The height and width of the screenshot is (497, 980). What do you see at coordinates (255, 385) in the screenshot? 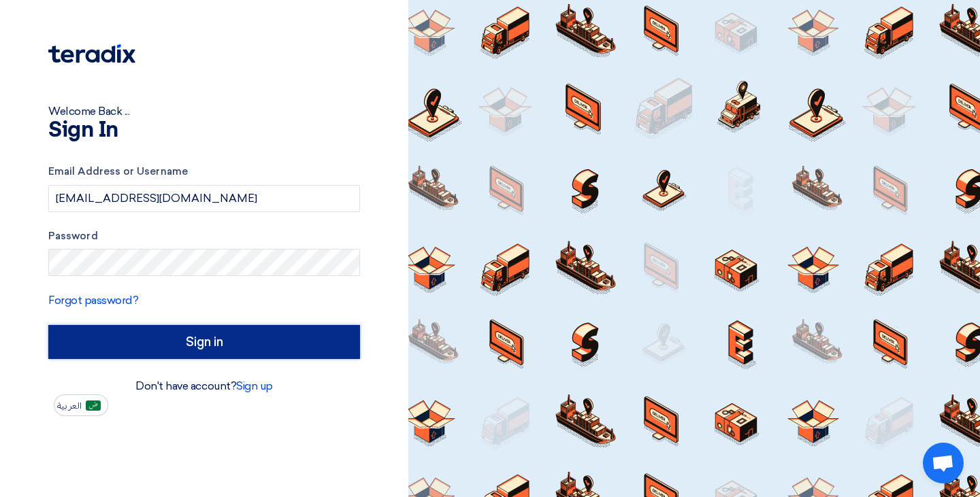
I see `a: Sign up` at bounding box center [255, 385].